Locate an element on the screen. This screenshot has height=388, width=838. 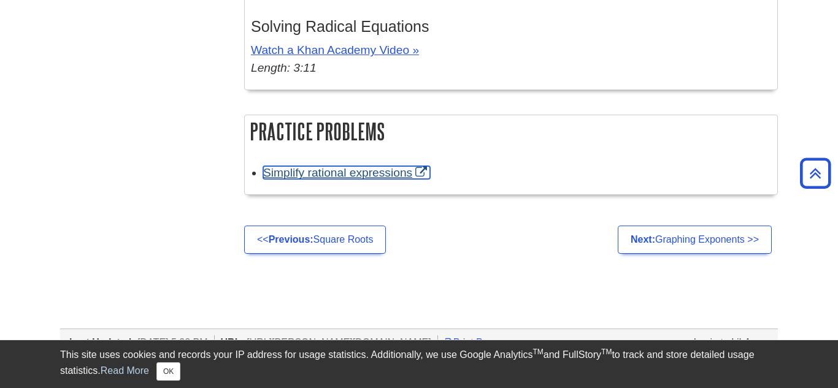
a: Print Page is located at coordinates (472, 342).